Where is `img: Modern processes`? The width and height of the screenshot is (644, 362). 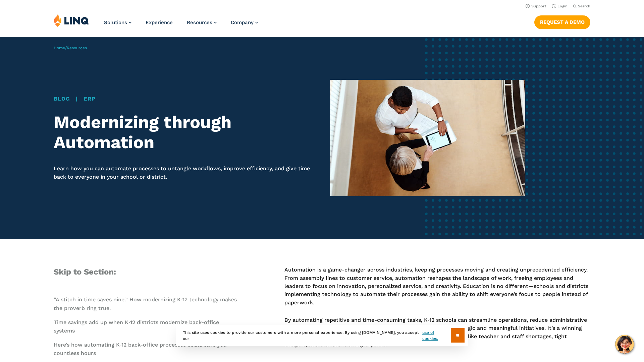 img: Modern processes is located at coordinates (427, 138).